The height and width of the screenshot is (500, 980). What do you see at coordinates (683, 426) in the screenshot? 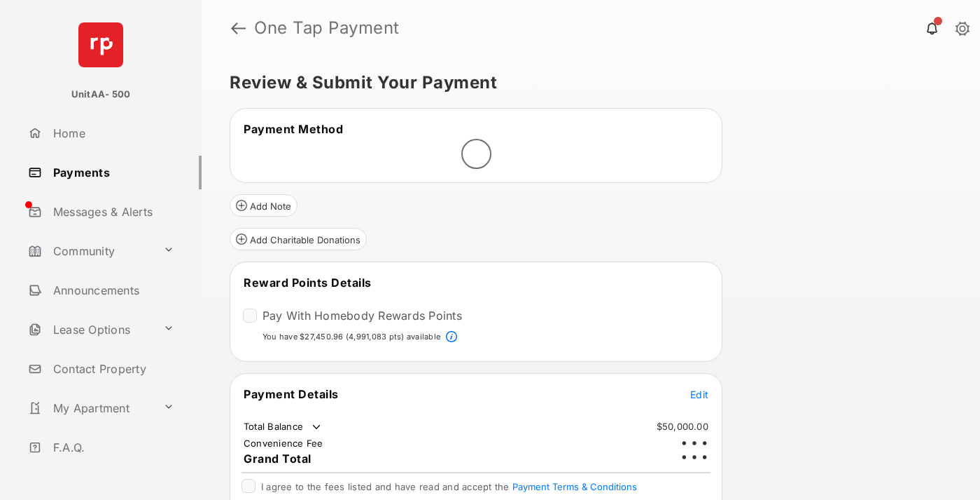
I see `td: $50,000.00` at bounding box center [683, 426].